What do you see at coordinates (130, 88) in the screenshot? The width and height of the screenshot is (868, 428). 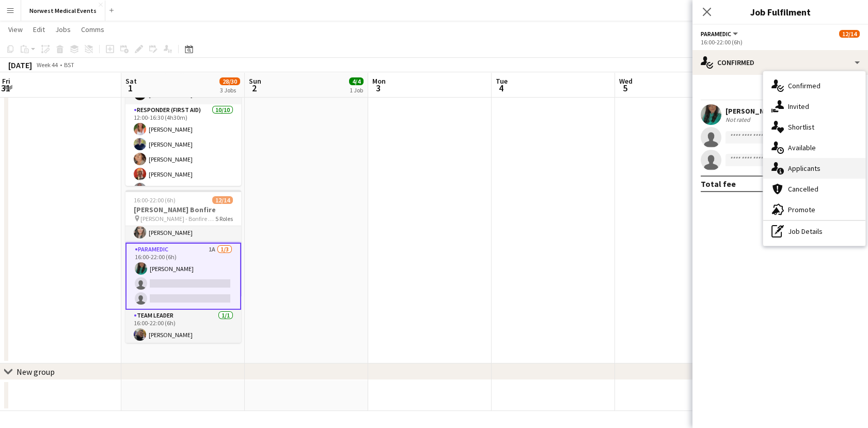 I see `span: 1` at bounding box center [130, 88].